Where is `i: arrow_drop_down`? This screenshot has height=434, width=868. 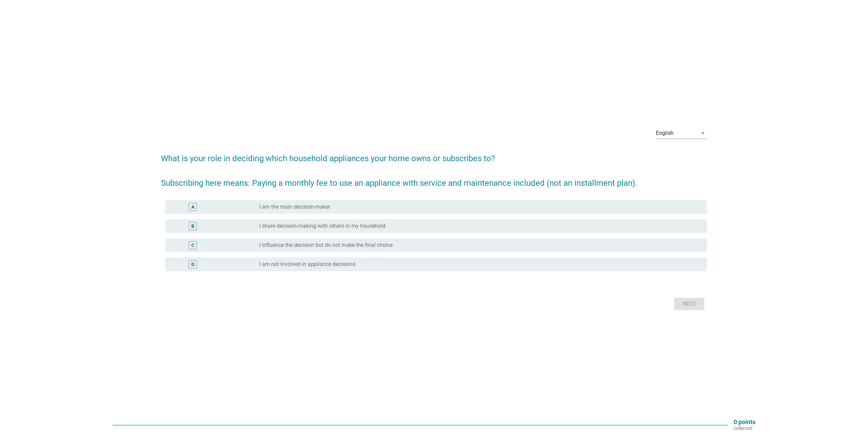
i: arrow_drop_down is located at coordinates (703, 133).